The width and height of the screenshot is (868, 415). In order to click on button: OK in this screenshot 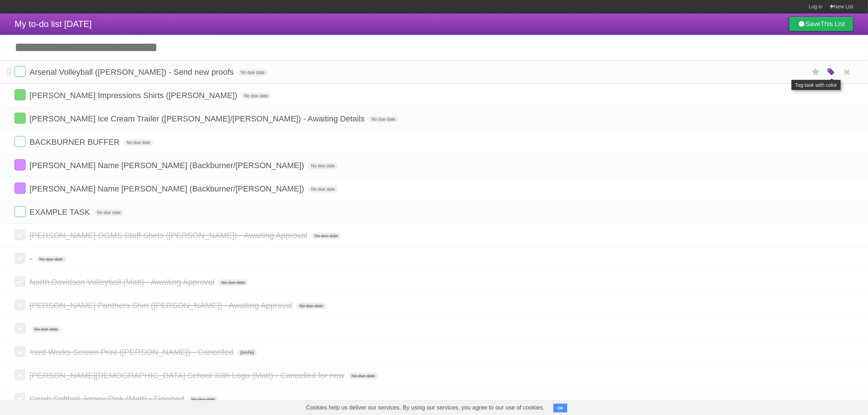, I will do `click(560, 408)`.